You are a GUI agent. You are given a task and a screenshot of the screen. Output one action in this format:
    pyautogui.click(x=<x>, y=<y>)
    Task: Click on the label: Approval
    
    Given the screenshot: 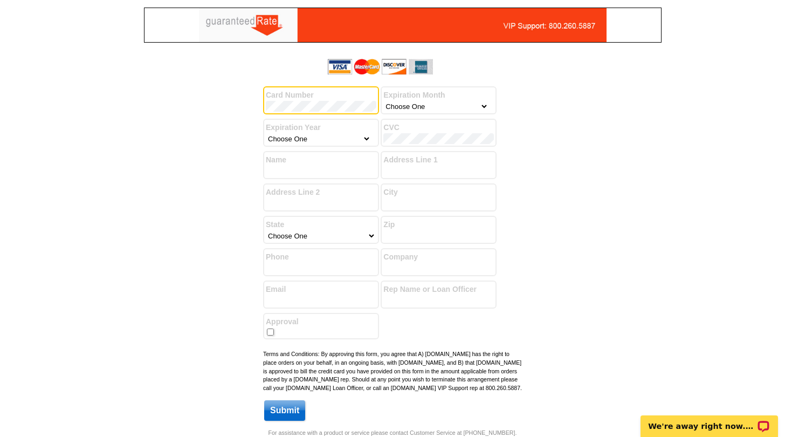 What is the action you would take?
    pyautogui.click(x=321, y=321)
    